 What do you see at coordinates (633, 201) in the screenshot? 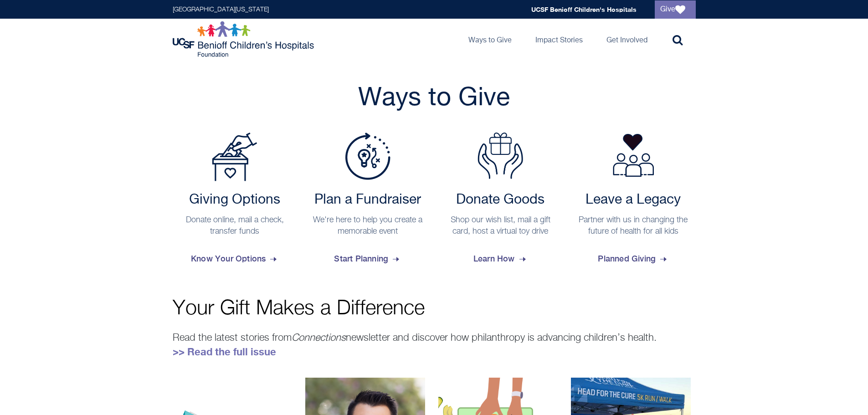
I see `a: Leave a Legacy Partner with us in changing the future of health for all kids Planned Giving` at bounding box center [633, 201].